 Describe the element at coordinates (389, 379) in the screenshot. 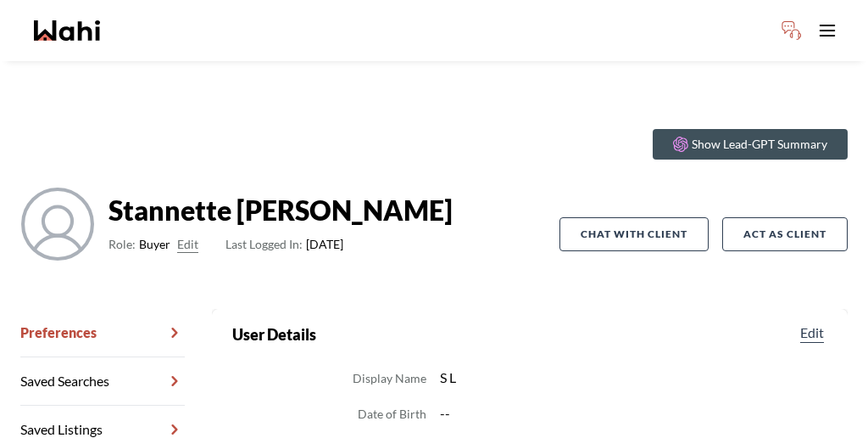

I see `dt: Display Name` at that location.